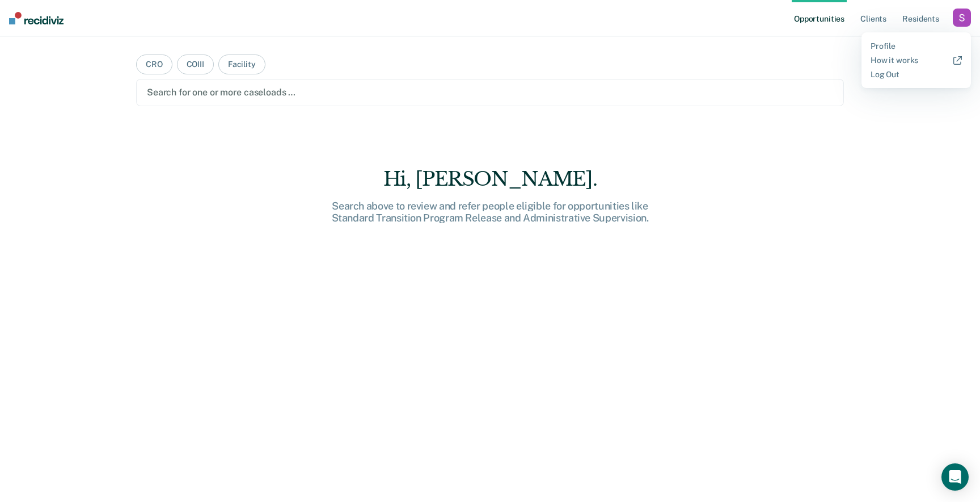 The width and height of the screenshot is (980, 502). What do you see at coordinates (916, 74) in the screenshot?
I see `a: Log Out` at bounding box center [916, 74].